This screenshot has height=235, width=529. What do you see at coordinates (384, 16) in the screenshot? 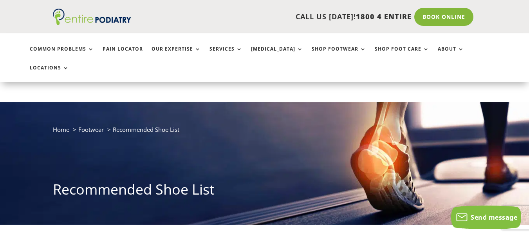
I see `span: 1800 4 ENTIRE` at bounding box center [384, 16].